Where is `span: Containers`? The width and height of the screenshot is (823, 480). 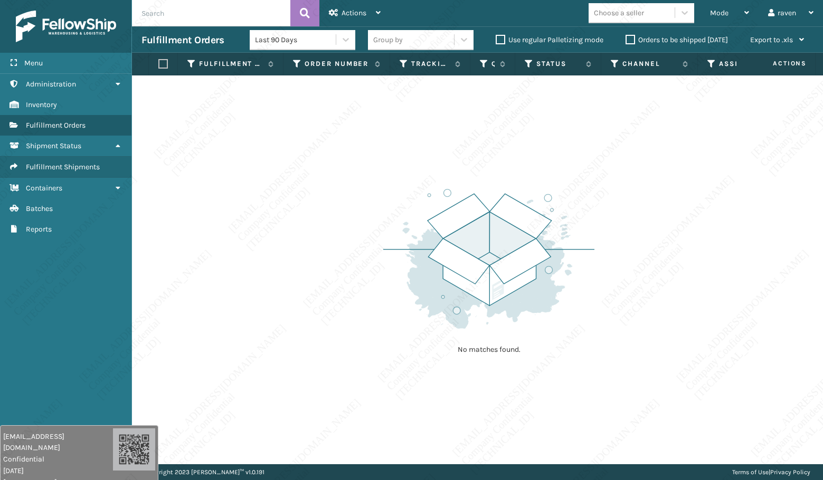 span: Containers is located at coordinates (44, 188).